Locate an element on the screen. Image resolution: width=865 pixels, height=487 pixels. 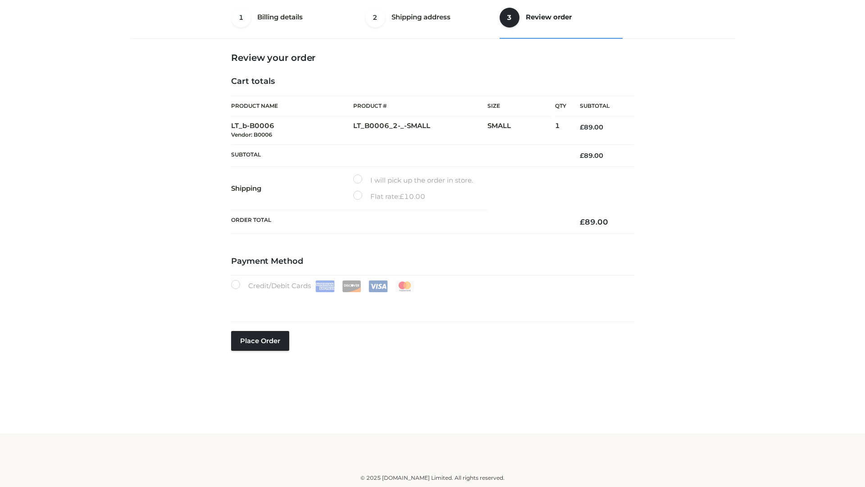
th: Size is located at coordinates (519, 106).